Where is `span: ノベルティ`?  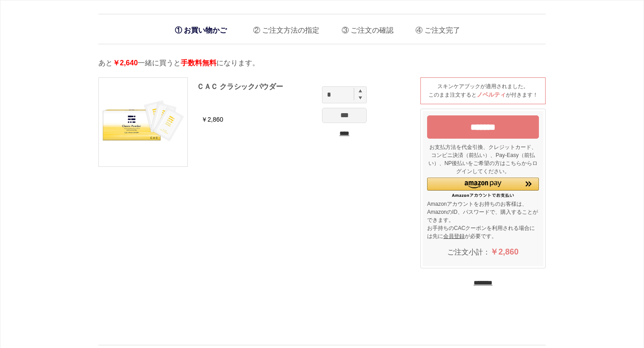
span: ノベルティ is located at coordinates (491, 94).